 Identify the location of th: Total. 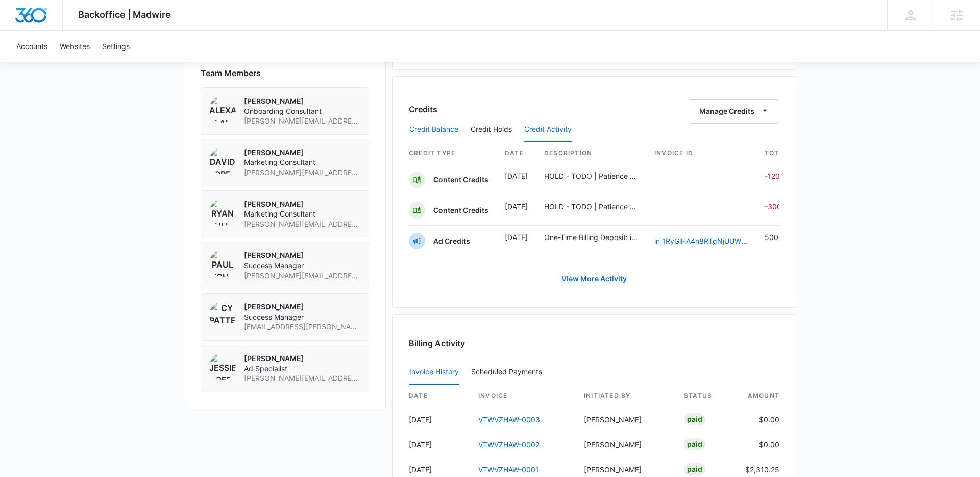
(776, 153).